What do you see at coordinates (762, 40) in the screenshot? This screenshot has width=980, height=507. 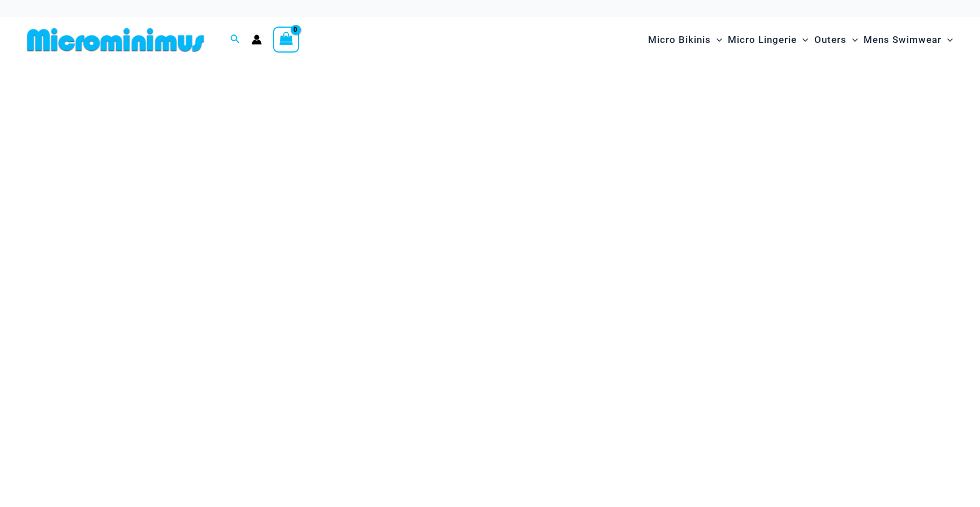 I see `span: Micro Lingerie` at bounding box center [762, 40].